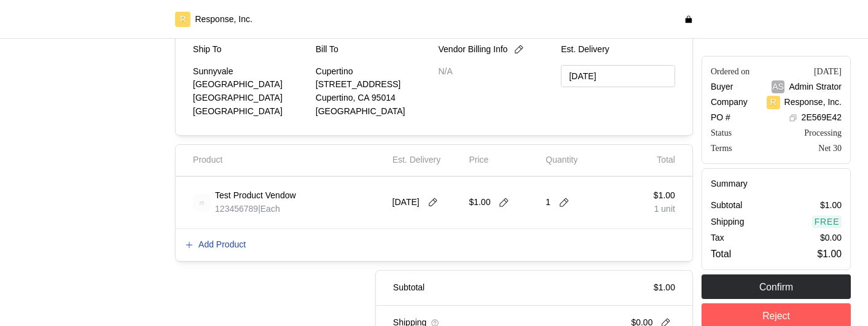  I want to click on p: $0.00, so click(830, 238).